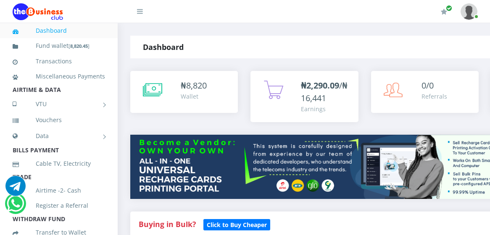 Image resolution: width=490 pixels, height=235 pixels. What do you see at coordinates (59, 120) in the screenshot?
I see `a: Vouchers` at bounding box center [59, 120].